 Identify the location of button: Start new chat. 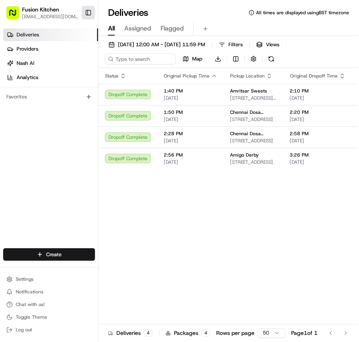
(139, 83).